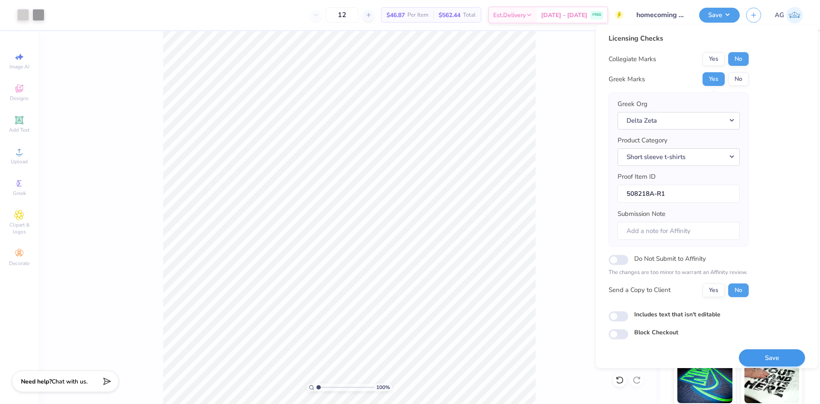 The width and height of the screenshot is (820, 404). What do you see at coordinates (789, 15) in the screenshot?
I see `a: AG` at bounding box center [789, 15].